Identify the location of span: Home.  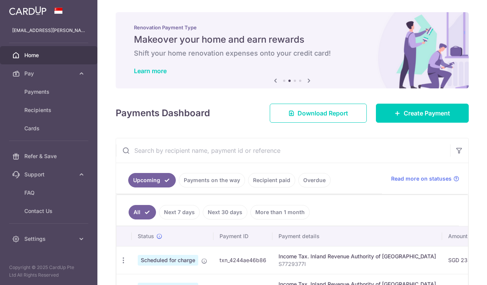
(49, 55).